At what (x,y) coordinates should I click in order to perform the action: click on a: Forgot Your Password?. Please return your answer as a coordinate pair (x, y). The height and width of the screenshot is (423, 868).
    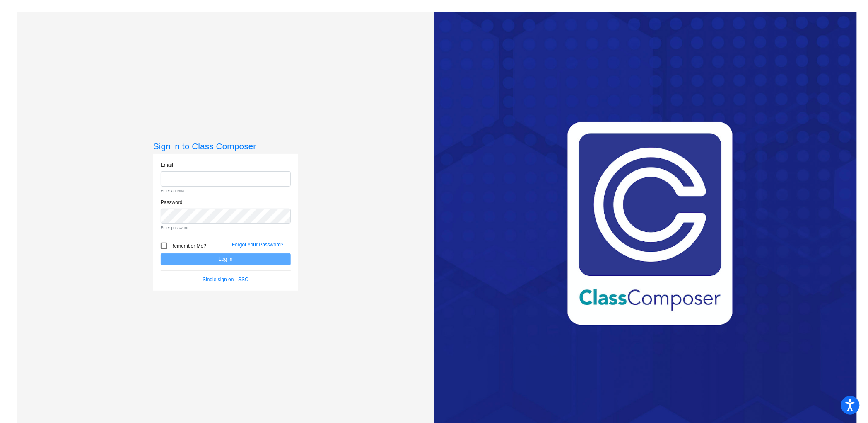
    Looking at the image, I should click on (258, 245).